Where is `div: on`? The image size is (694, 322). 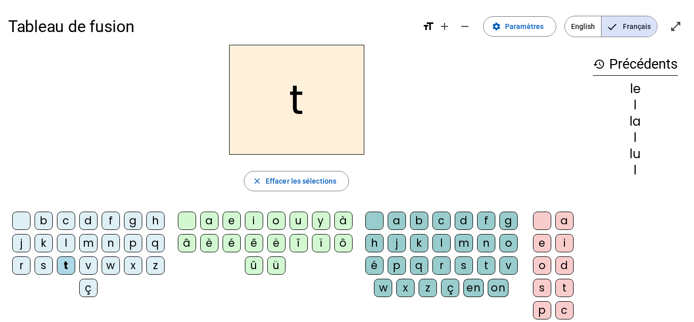 div: on is located at coordinates (498, 288).